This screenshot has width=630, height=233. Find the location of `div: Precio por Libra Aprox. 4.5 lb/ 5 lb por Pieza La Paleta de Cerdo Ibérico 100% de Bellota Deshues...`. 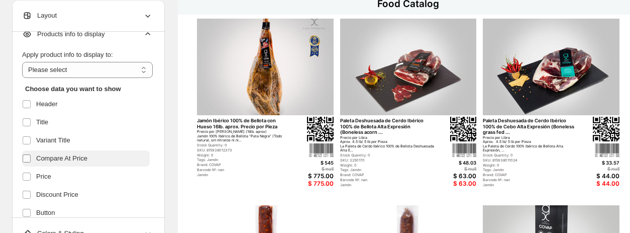

div: Precio por Libra Aprox. 4.5 lb/ 5 lb por Pieza La Paleta de Cerdo Ibérico 100% de Bellota Deshues... is located at coordinates (387, 144).